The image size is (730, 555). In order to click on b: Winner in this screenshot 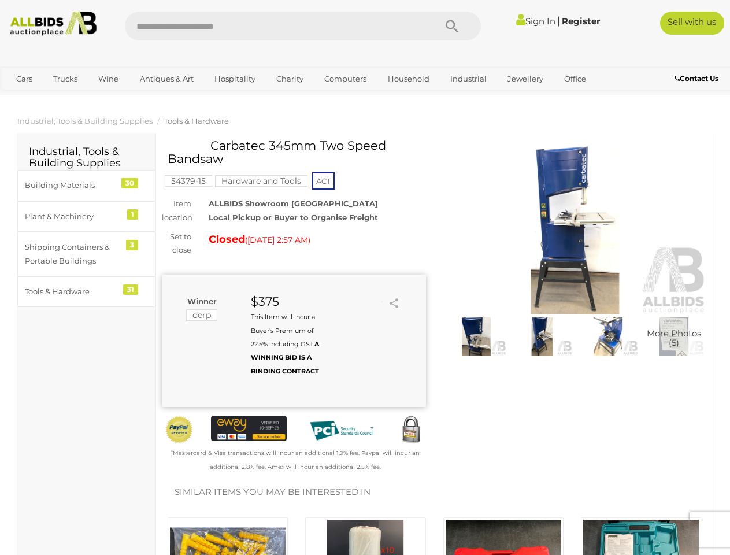, I will do `click(202, 301)`.